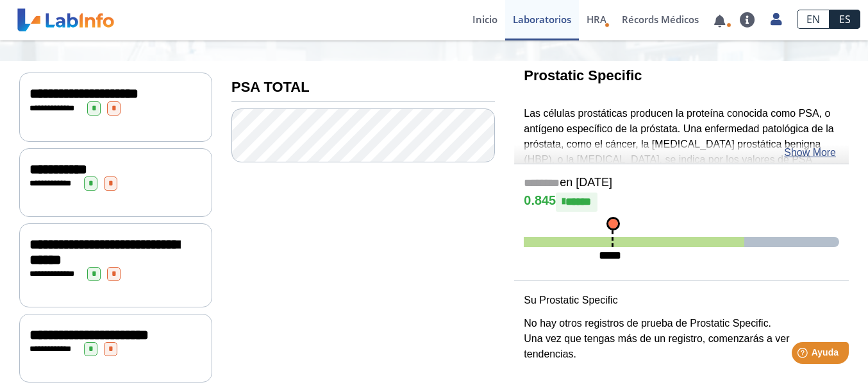 The height and width of the screenshot is (387, 868). What do you see at coordinates (682, 202) in the screenshot?
I see `h4: 0.845` at bounding box center [682, 202].